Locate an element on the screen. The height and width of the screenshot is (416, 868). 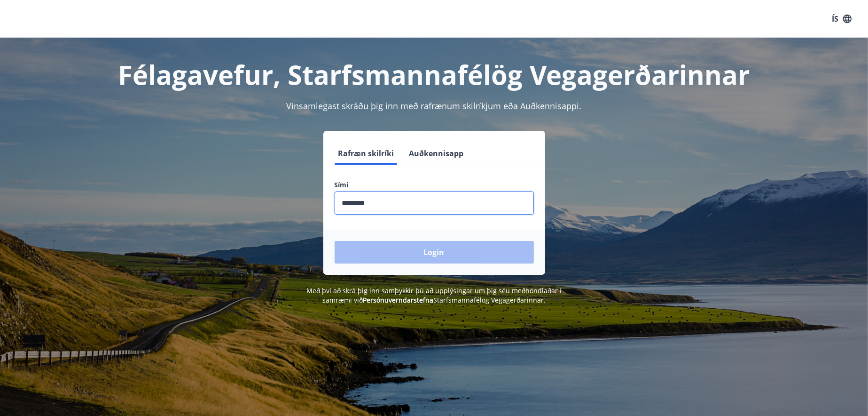
label: Sími is located at coordinates (434, 185).